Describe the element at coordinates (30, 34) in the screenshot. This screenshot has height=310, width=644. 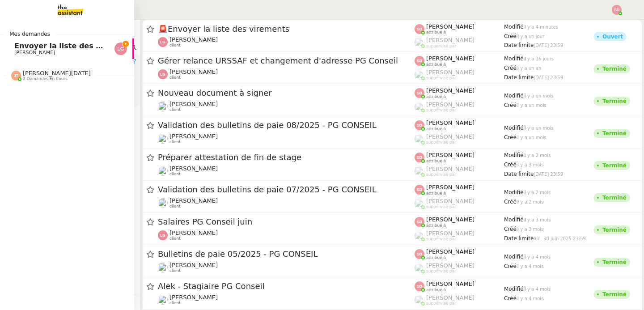
I see `span: Mes demandes` at that location.